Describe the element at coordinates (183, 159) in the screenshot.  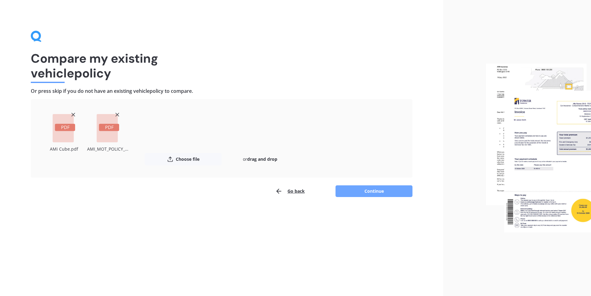
I see `button: Choose file` at that location.